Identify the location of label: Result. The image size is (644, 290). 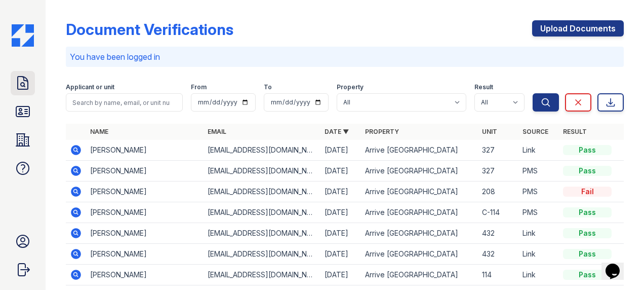
(484, 87).